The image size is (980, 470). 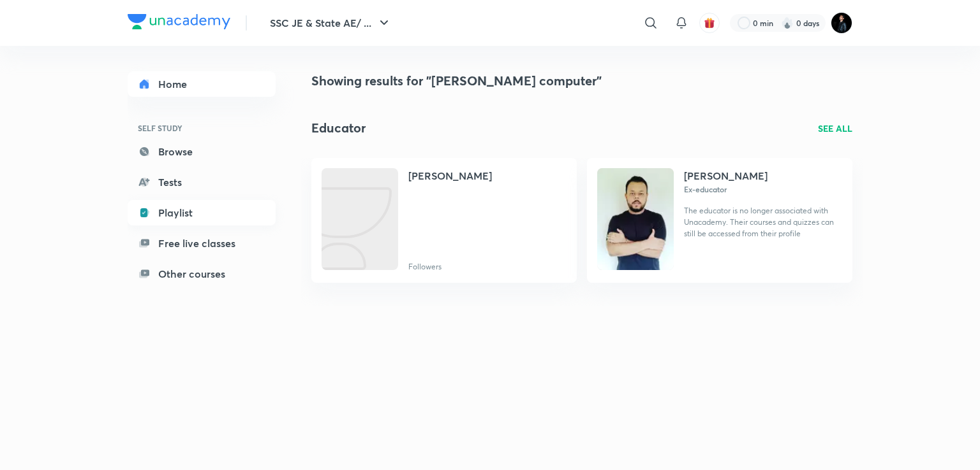 I want to click on a: Tests, so click(x=202, y=182).